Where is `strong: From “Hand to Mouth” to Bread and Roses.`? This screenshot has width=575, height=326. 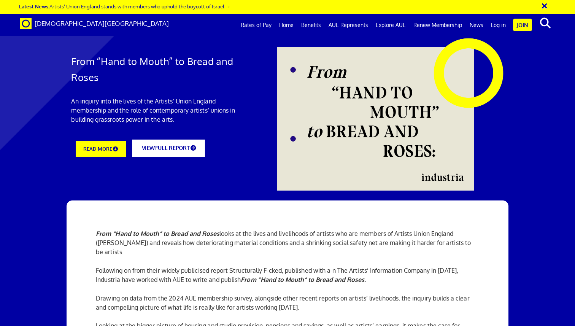 strong: From “Hand to Mouth” to Bread and Roses. is located at coordinates (303, 279).